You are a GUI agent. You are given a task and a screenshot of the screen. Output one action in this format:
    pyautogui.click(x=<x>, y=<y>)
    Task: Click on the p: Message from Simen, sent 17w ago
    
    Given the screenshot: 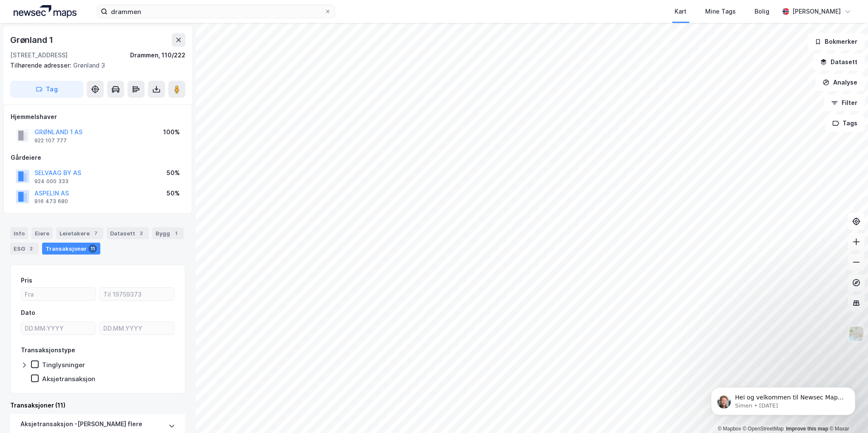 What is the action you would take?
    pyautogui.click(x=92, y=37)
    